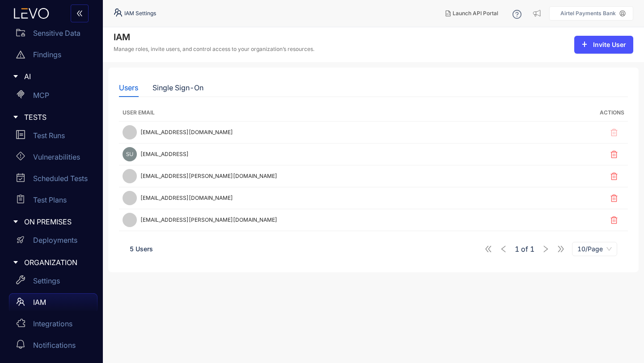  I want to click on a: Integrations, so click(53, 326).